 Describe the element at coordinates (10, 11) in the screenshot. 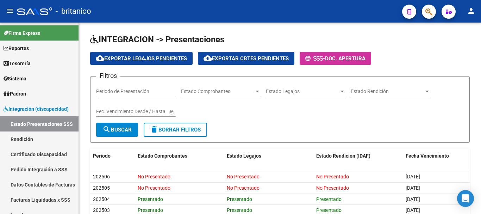

I see `mat-icon: menu` at that location.